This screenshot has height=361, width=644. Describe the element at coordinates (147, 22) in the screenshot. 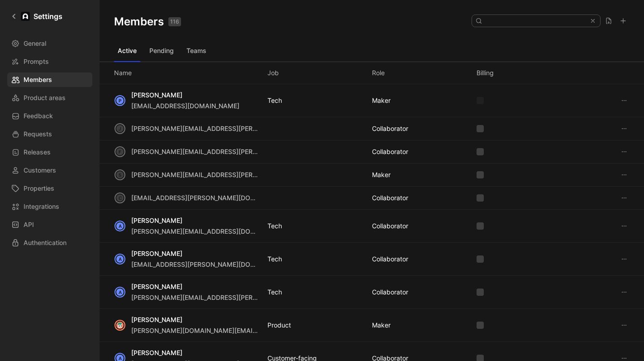

I see `h1: Members` at that location.